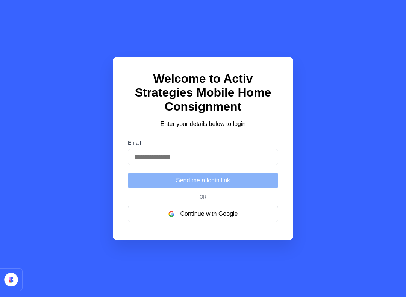  What do you see at coordinates (203, 143) in the screenshot?
I see `label: Email` at bounding box center [203, 143].